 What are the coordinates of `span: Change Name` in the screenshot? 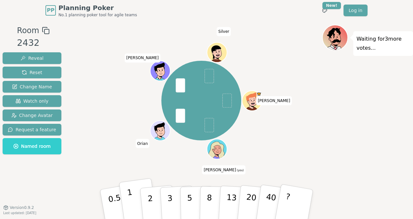 It's located at (32, 87).